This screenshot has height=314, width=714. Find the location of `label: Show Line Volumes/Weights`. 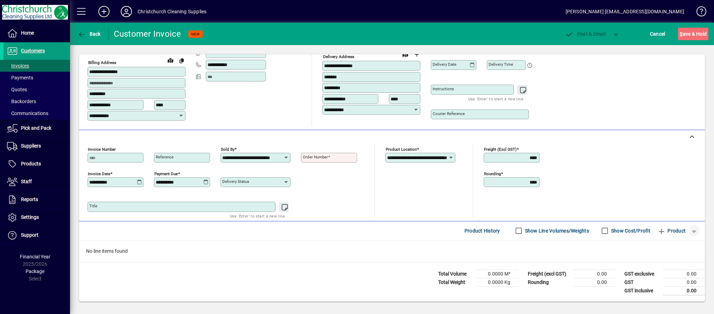

label: Show Line Volumes/Weights is located at coordinates (556, 231).